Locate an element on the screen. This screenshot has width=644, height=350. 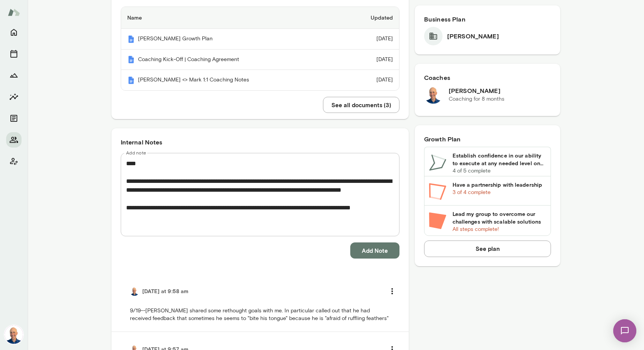
h6: Lead my group to overcome our challenges with scalable solutions is located at coordinates (500, 218).